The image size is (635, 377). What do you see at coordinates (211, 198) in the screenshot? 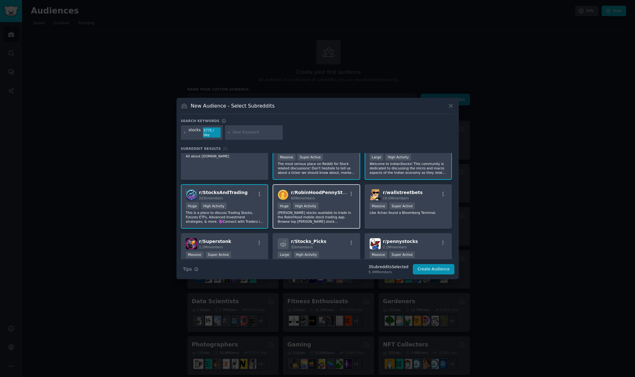
I see `span: 203k members` at bounding box center [211, 198].